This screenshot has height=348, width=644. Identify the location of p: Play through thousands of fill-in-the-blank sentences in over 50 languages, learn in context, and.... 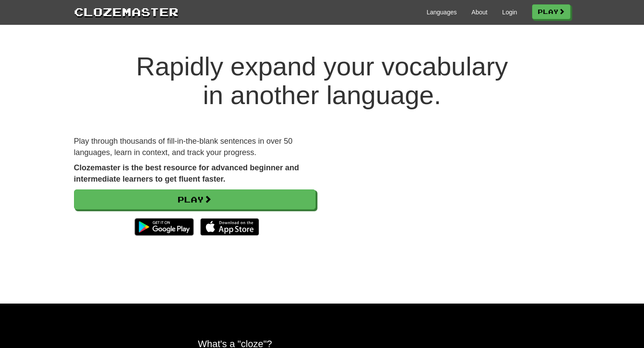
(194, 147).